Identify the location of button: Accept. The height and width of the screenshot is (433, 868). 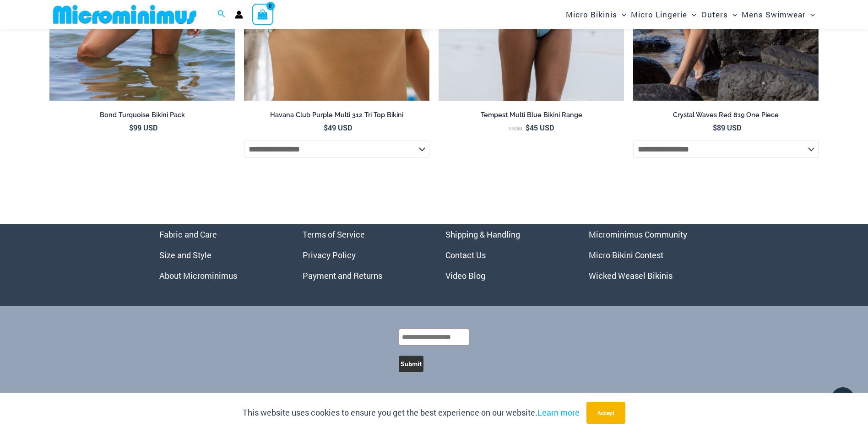
(606, 412).